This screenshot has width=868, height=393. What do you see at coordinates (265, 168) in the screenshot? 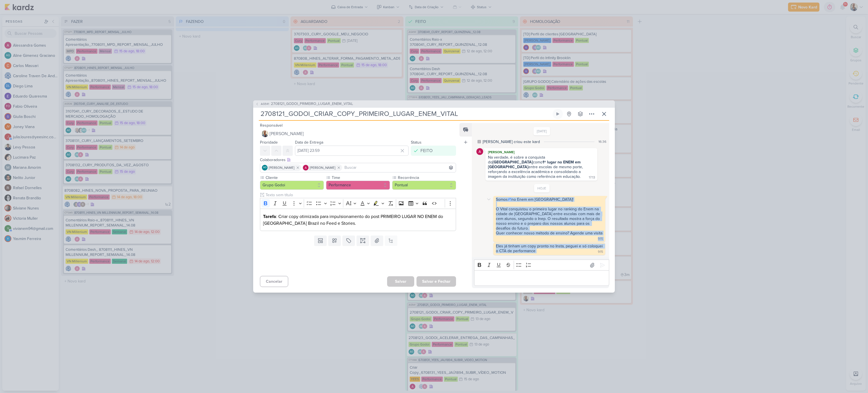
I see `div: Aline Gimenez Graciano` at bounding box center [265, 168].